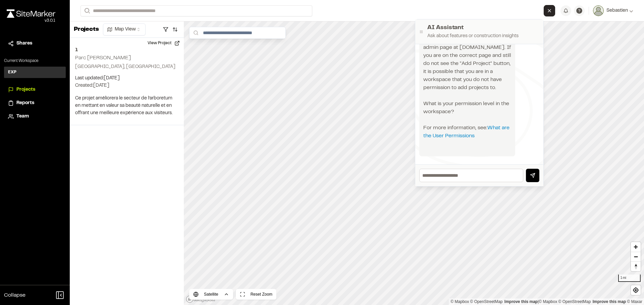 Image resolution: width=644 pixels, height=305 pixels. I want to click on a: Team, so click(35, 117).